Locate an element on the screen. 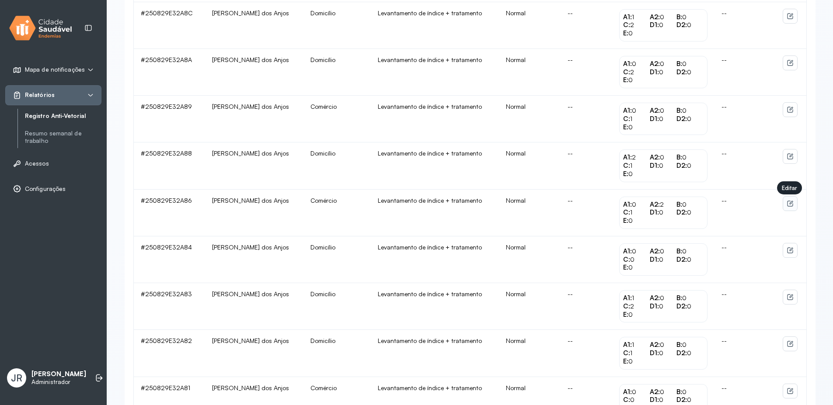 The width and height of the screenshot is (833, 405). a: Registro Anti-Vetorial is located at coordinates (63, 116).